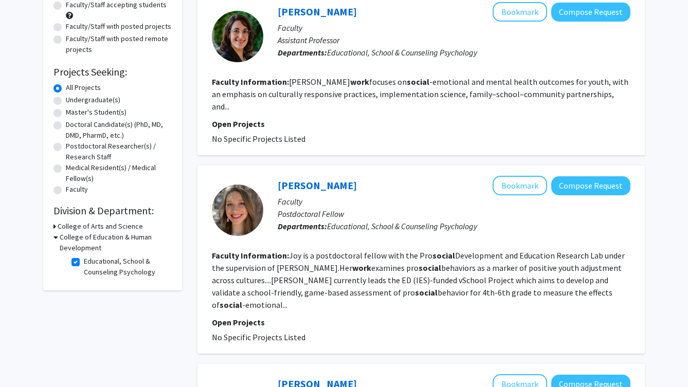 This screenshot has width=688, height=387. Describe the element at coordinates (119, 130) in the screenshot. I see `label: Doctoral Candidate(s) (PhD, MD, DMD, PharmD, etc.)` at that location.